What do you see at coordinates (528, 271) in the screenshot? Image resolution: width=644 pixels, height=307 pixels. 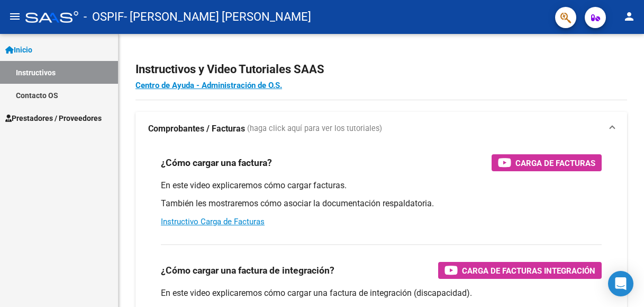 I see `span: Carga de Facturas Integración` at bounding box center [528, 271].